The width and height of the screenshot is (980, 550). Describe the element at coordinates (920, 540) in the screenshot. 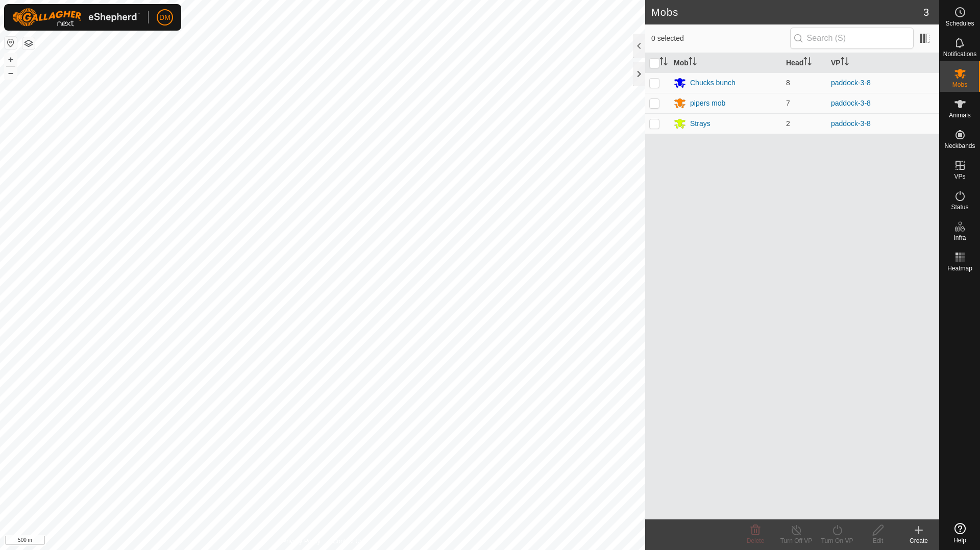

I see `div: Create` at that location.